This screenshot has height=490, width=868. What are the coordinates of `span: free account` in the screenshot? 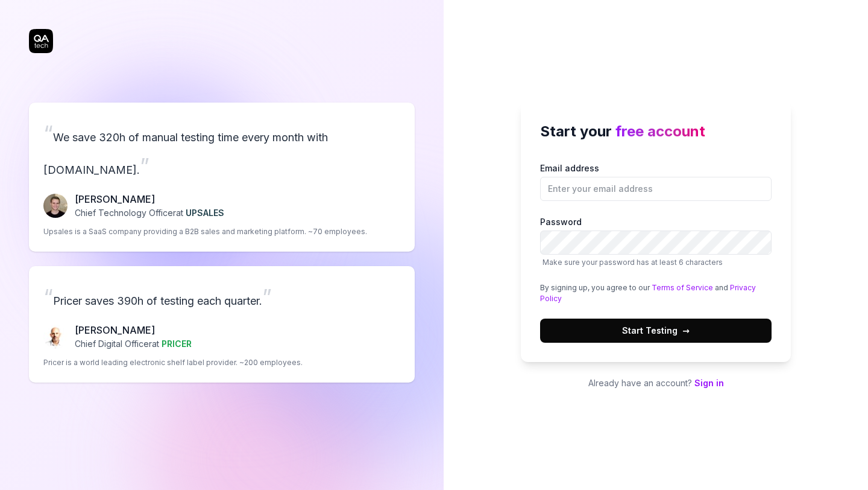 It's located at (660, 131).